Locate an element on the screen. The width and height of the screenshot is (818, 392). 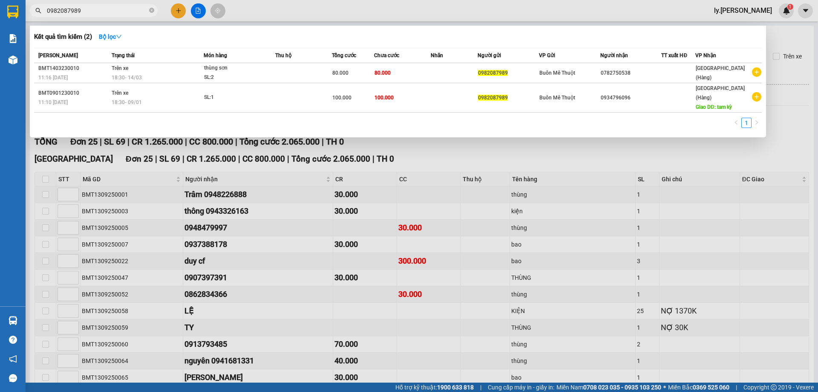
span: Người gửi is located at coordinates (489, 55).